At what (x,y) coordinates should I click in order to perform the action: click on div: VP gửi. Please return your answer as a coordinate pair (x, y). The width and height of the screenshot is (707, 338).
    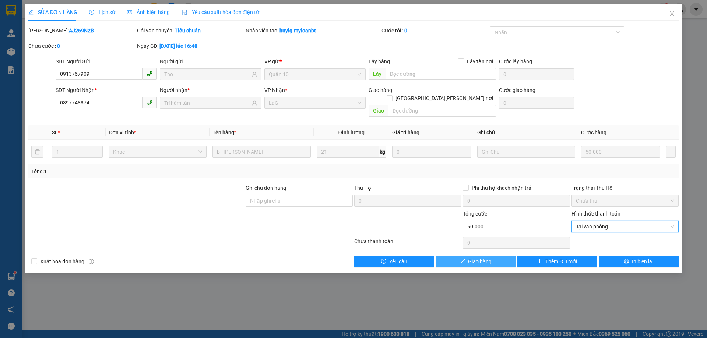
    Looking at the image, I should click on (315, 61).